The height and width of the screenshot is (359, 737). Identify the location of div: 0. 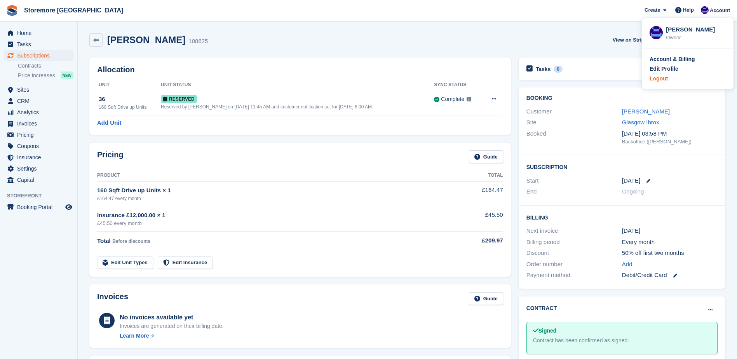
(558, 69).